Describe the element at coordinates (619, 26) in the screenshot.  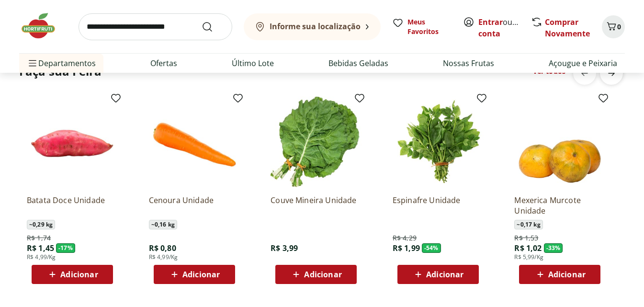
I see `span: 0` at that location.